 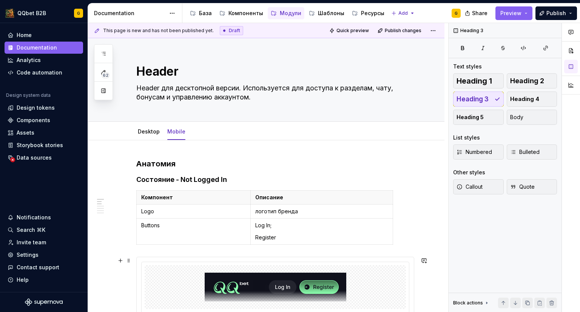 I want to click on a: Шаблоны, so click(x=327, y=13).